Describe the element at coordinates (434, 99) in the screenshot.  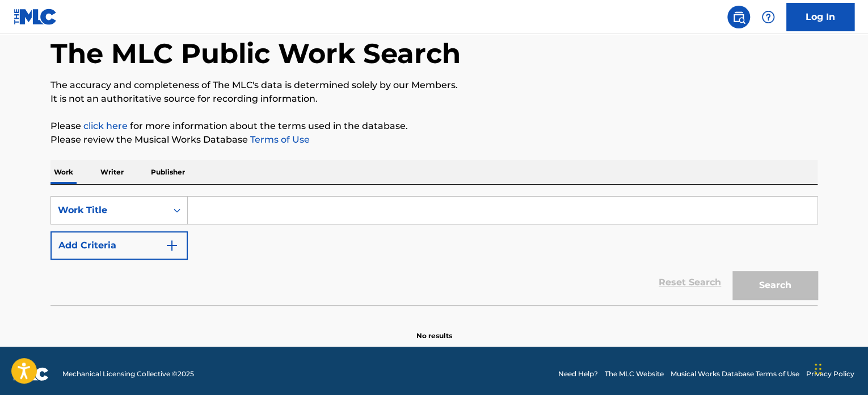
I see `p: It is not an authoritative source for recording information.` at that location.